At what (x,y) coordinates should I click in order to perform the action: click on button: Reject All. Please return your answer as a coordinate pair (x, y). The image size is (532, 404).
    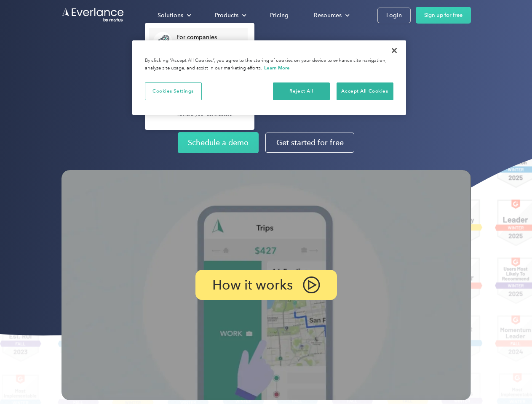
    Looking at the image, I should click on (301, 91).